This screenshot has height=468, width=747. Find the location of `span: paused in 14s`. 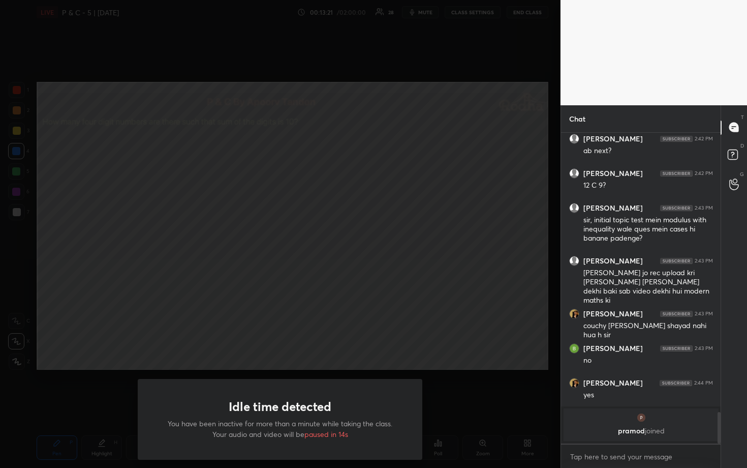

span: paused in 14s is located at coordinates (326, 434).